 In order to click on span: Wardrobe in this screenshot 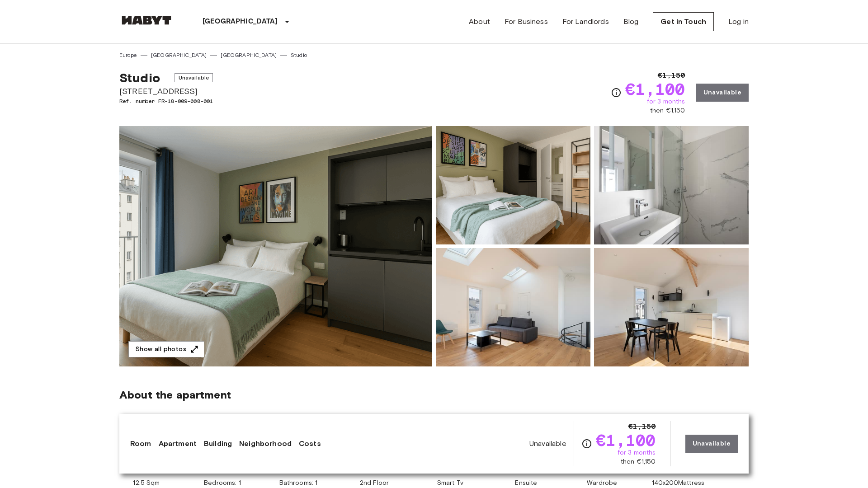, I will do `click(602, 483)`.